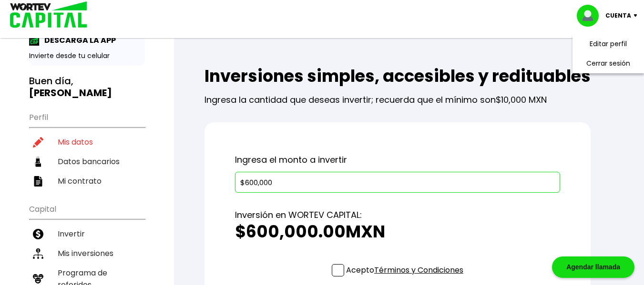 This screenshot has height=285, width=644. What do you see at coordinates (397, 76) in the screenshot?
I see `h2: Inversiones simples, accesibles y redituables` at bounding box center [397, 76].